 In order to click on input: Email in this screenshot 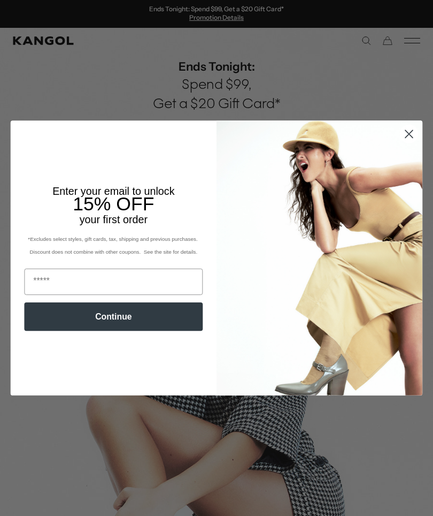, I will do `click(113, 281)`.